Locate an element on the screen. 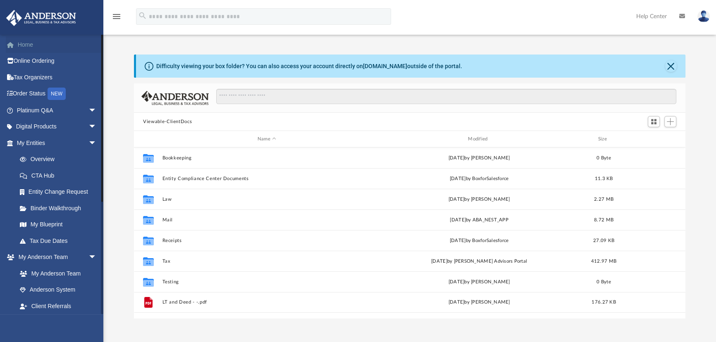 The width and height of the screenshot is (716, 342). a: Order StatusNEW is located at coordinates (57, 94).